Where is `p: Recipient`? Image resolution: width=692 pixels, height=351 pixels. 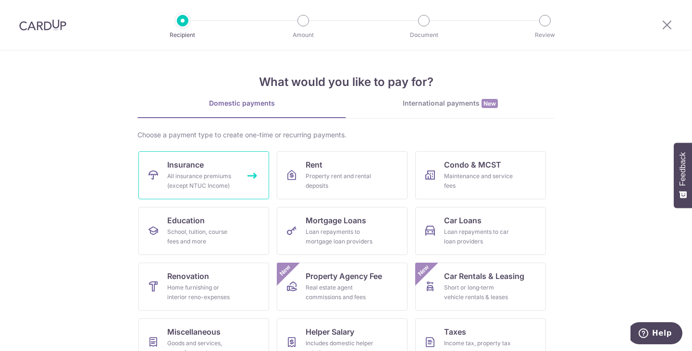 p: Recipient is located at coordinates (183, 35).